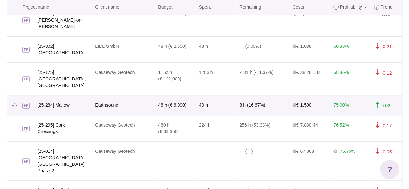 The image size is (409, 189). What do you see at coordinates (262, 78) in the screenshot?
I see `td: -131 h (-11.37%)` at bounding box center [262, 78].